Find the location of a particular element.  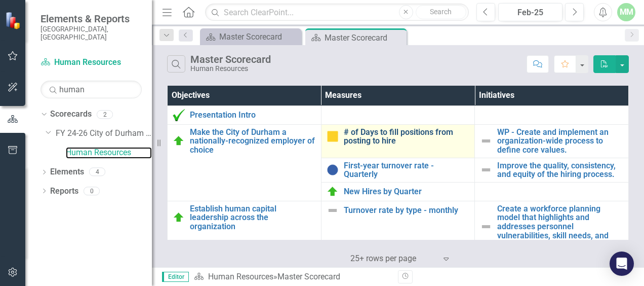

a: Improve the quality, consistency, and equity of the hiring process. is located at coordinates (560, 170).